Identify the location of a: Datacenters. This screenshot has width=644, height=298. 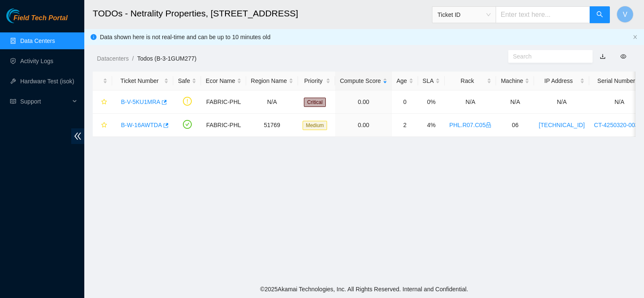
(112, 59).